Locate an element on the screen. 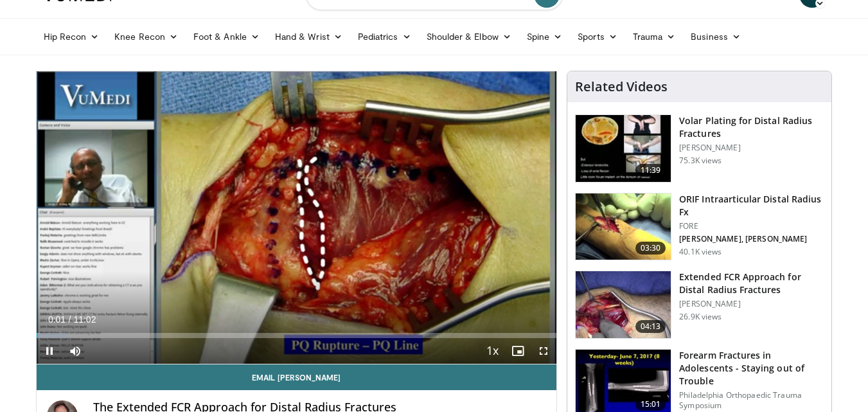 Image resolution: width=868 pixels, height=412 pixels. p: Philadelphia Orthopaedic Trauma Symposium is located at coordinates (751, 400).